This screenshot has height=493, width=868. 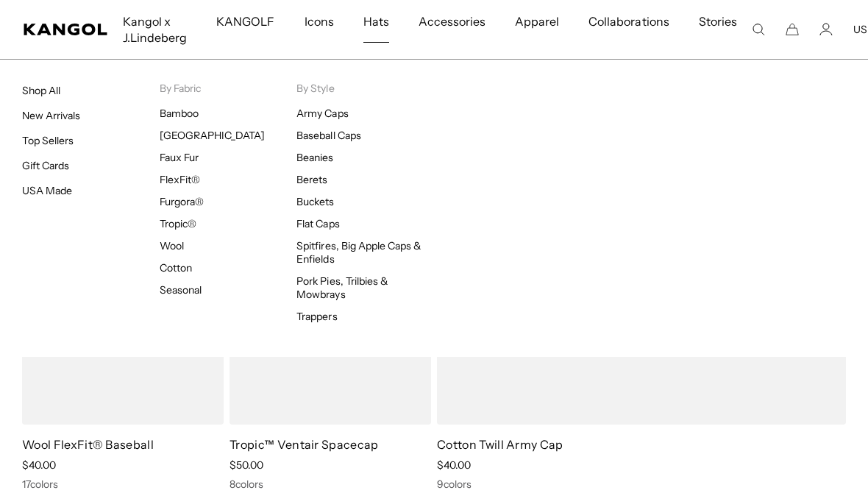 What do you see at coordinates (501, 445) in the screenshot?
I see `a: Cotton Twill Army Cap` at bounding box center [501, 445].